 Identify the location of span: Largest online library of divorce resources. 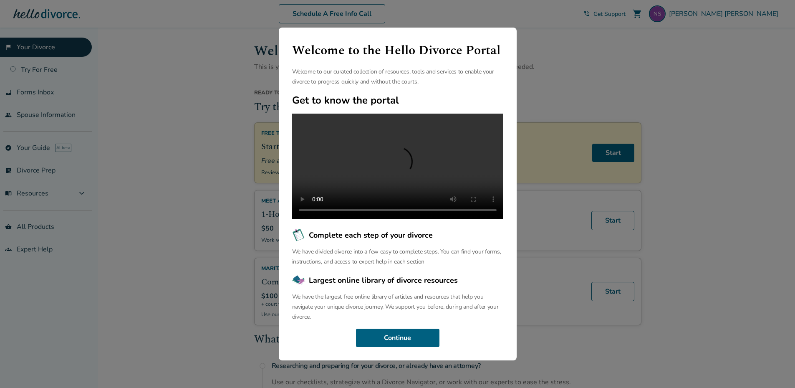
(383, 280).